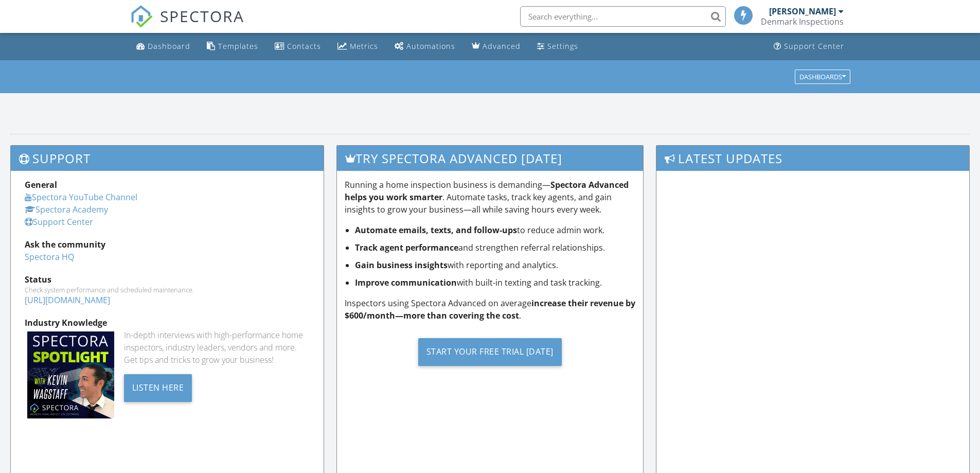  Describe the element at coordinates (66, 209) in the screenshot. I see `a: Spectora Academy` at that location.